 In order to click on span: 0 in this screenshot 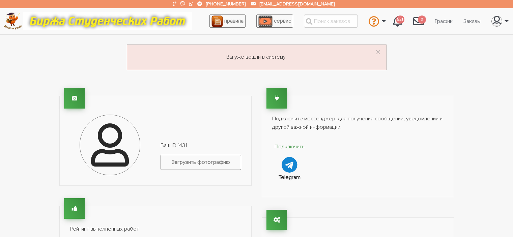, I will do `click(422, 20)`.